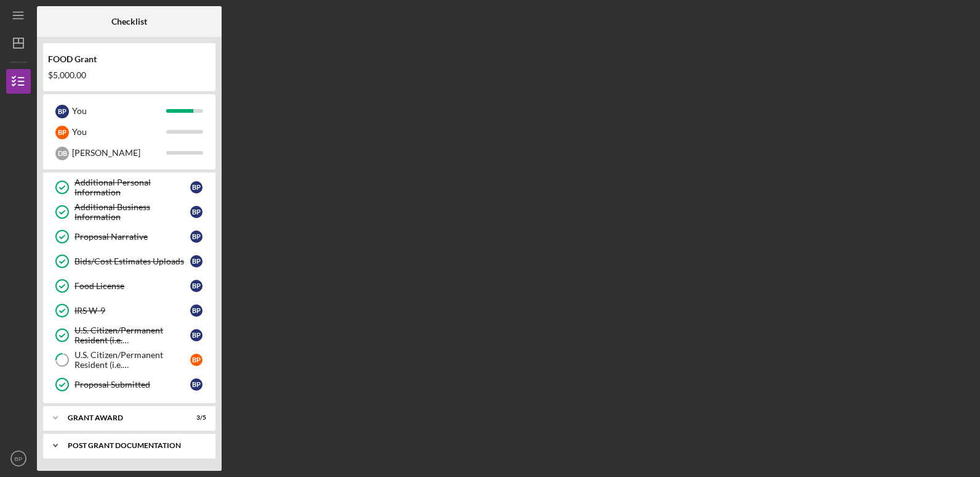  What do you see at coordinates (133, 236) in the screenshot?
I see `div: Proposal Narrative` at bounding box center [133, 236].